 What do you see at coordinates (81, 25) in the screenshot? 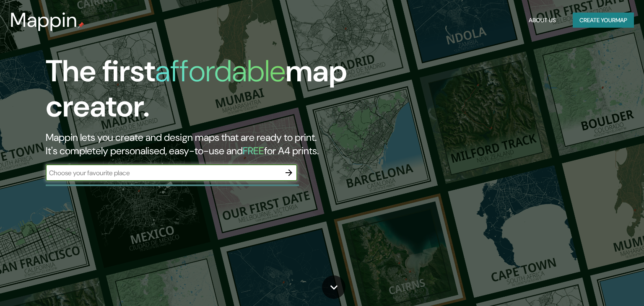
I see `img: mappin-pin` at bounding box center [81, 25].